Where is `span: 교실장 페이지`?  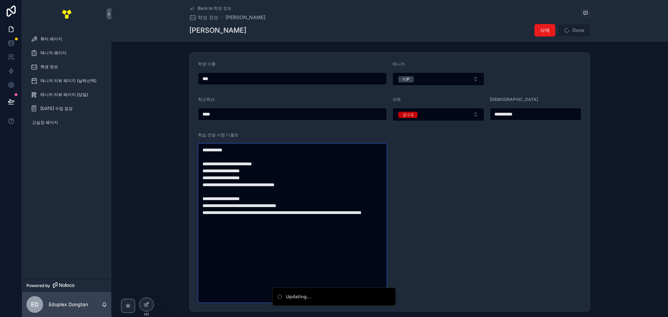
span: 교실장 페이지 is located at coordinates (45, 123).